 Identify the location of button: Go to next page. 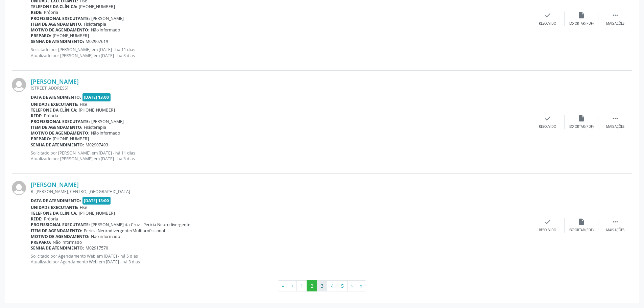
(352, 286).